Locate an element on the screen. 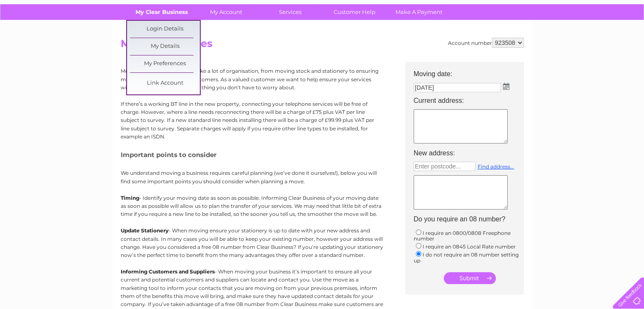  a: Water is located at coordinates (503, 39).